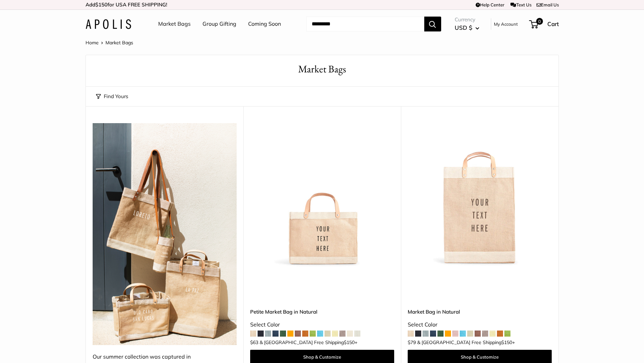 The width and height of the screenshot is (644, 363). I want to click on button: Search, so click(433, 24).